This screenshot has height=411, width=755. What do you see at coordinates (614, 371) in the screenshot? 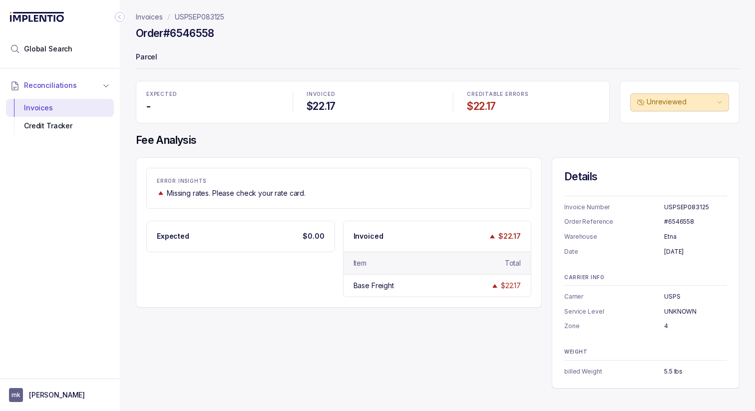
I see `p: billed Weight` at bounding box center [614, 371].